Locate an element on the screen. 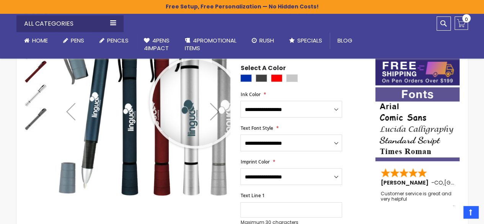 The height and width of the screenshot is (224, 484). span: Specials is located at coordinates (310, 40).